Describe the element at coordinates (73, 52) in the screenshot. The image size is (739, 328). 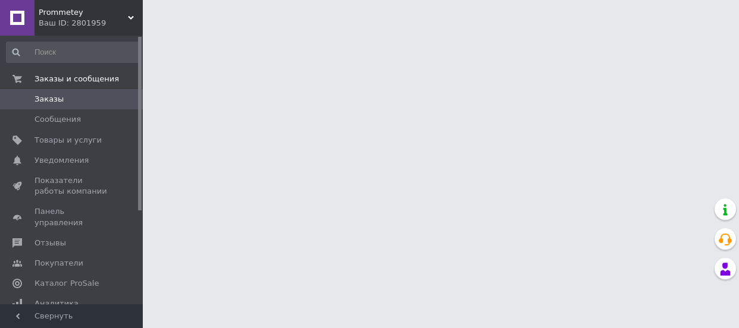
I see `input: Поиск` at that location.